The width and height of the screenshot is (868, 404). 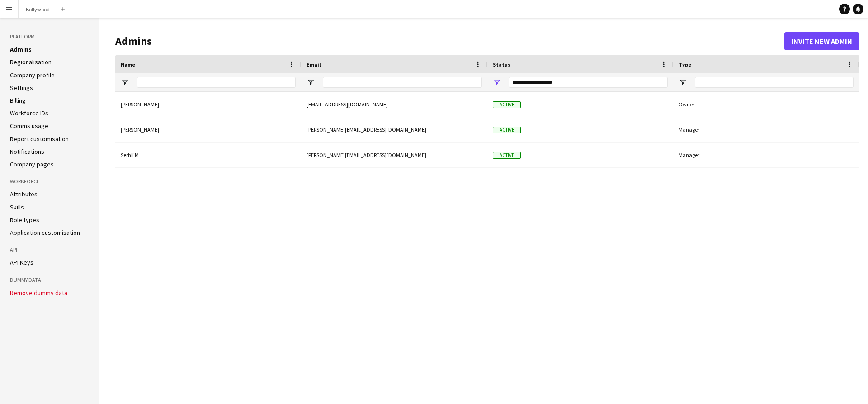 I want to click on a: Workforce IDs, so click(x=29, y=113).